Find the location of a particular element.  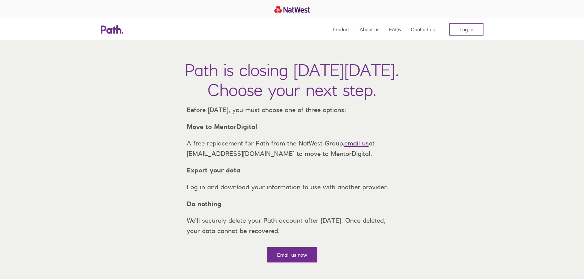

a: Product is located at coordinates (341, 29).